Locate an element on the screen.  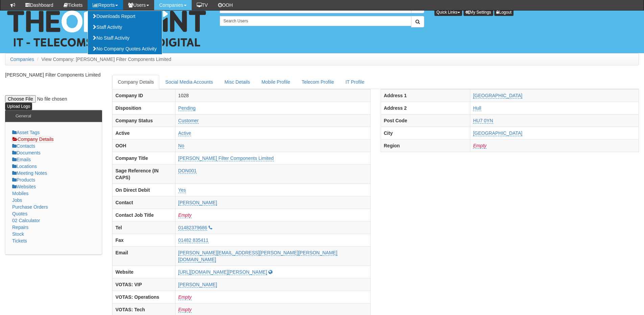
a: Meeting Notes is located at coordinates (29, 173).